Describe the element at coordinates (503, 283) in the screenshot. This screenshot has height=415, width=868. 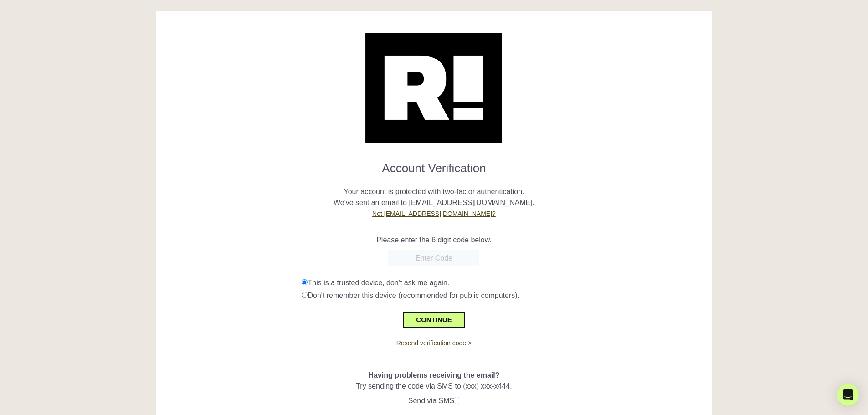
I see `div: This is a trusted device, don't ask me again.` at that location.